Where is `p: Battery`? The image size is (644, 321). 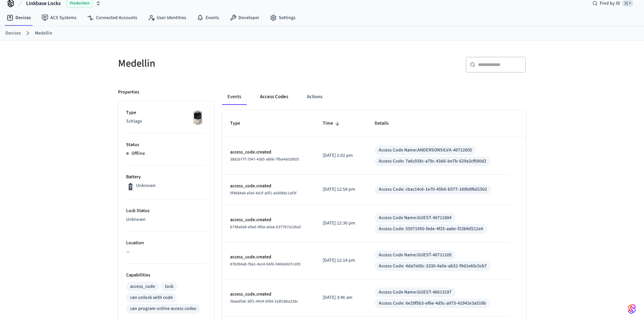 p: Battery is located at coordinates (166, 177).